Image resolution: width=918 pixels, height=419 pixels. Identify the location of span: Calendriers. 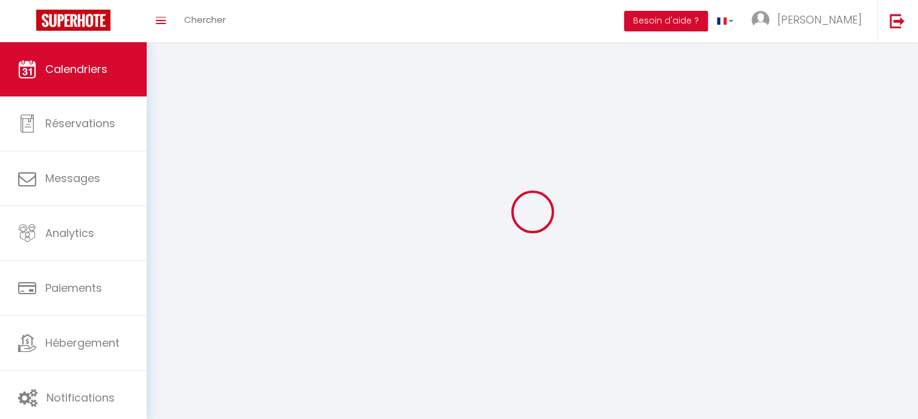
(76, 69).